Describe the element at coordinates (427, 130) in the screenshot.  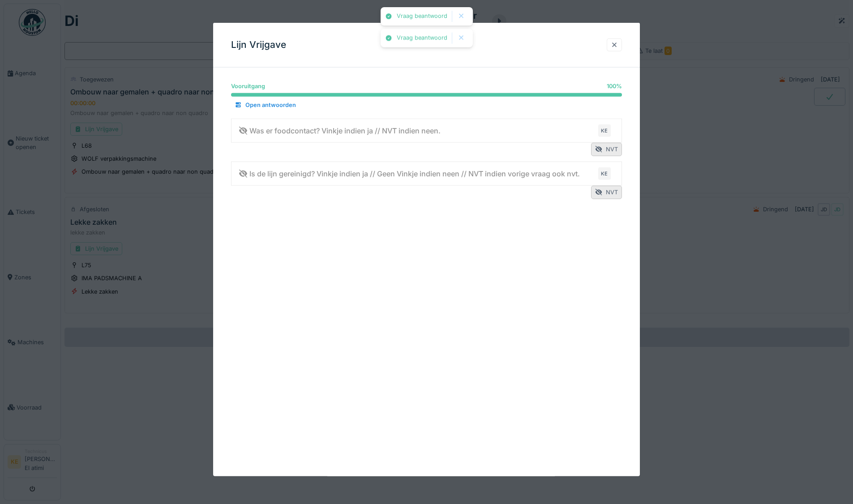
I see `summary: Was er foodcontact? Vinkje indien ja // NVT indien neen.KE` at that location.